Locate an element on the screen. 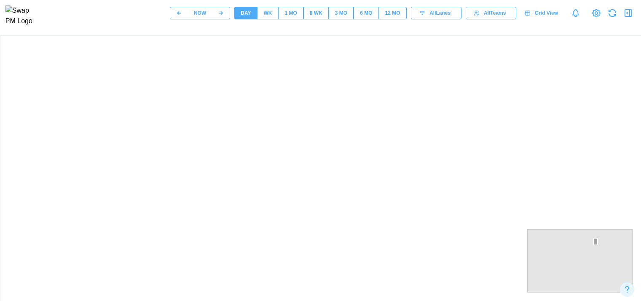 This screenshot has width=641, height=301. button: NOW is located at coordinates (200, 13).